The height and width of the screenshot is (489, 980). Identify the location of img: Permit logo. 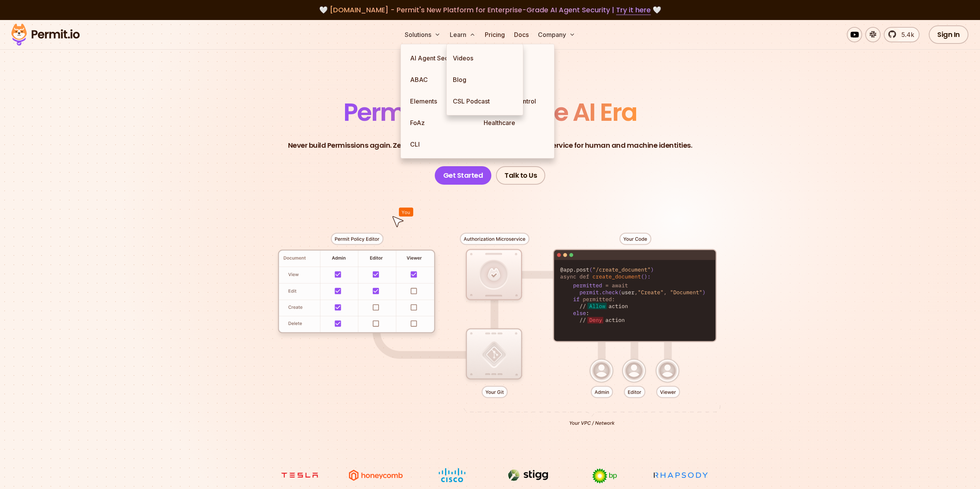
(45, 35).